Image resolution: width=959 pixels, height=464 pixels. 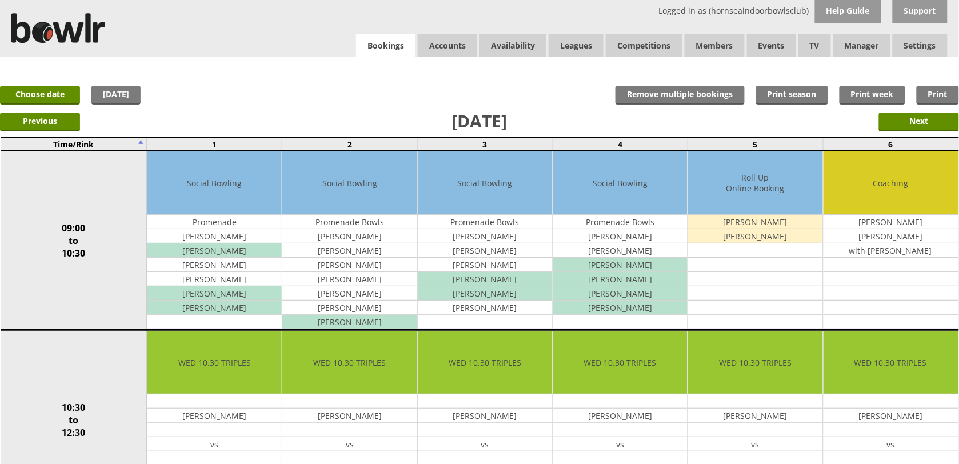 I want to click on a: Events, so click(x=771, y=46).